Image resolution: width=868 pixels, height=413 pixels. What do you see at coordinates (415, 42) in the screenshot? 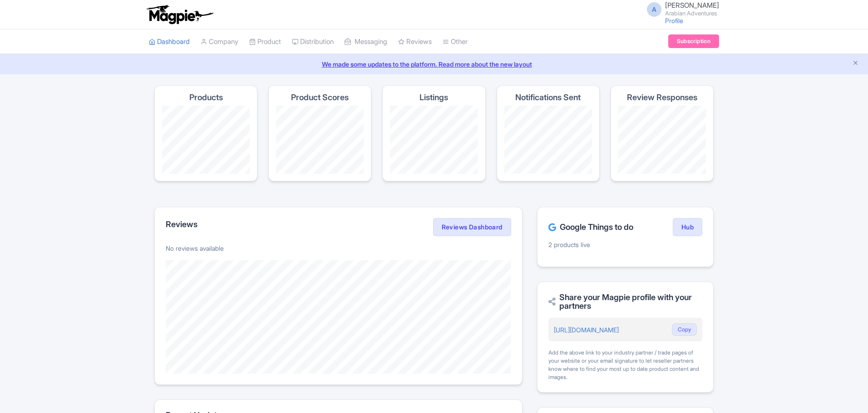
I see `a: Reviews` at bounding box center [415, 42].